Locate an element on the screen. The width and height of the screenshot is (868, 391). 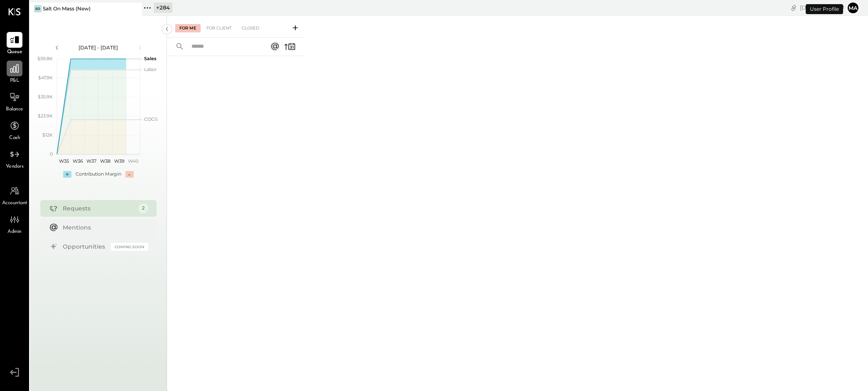
text: Sales is located at coordinates (150, 59).